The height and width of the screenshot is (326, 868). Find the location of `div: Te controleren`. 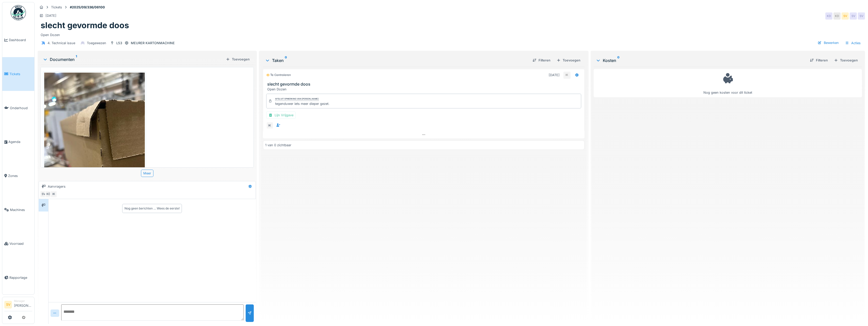

div: Te controleren is located at coordinates (279, 75).